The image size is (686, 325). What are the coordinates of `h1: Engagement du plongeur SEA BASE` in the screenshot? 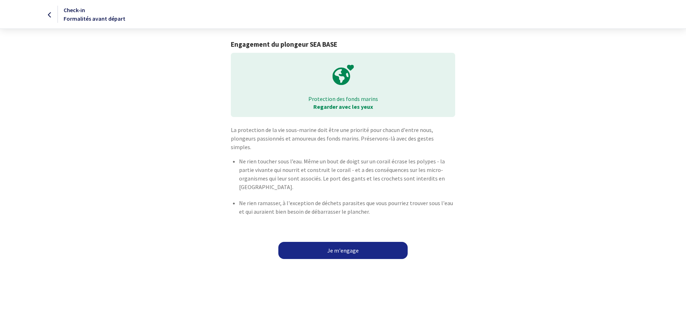 It's located at (342, 44).